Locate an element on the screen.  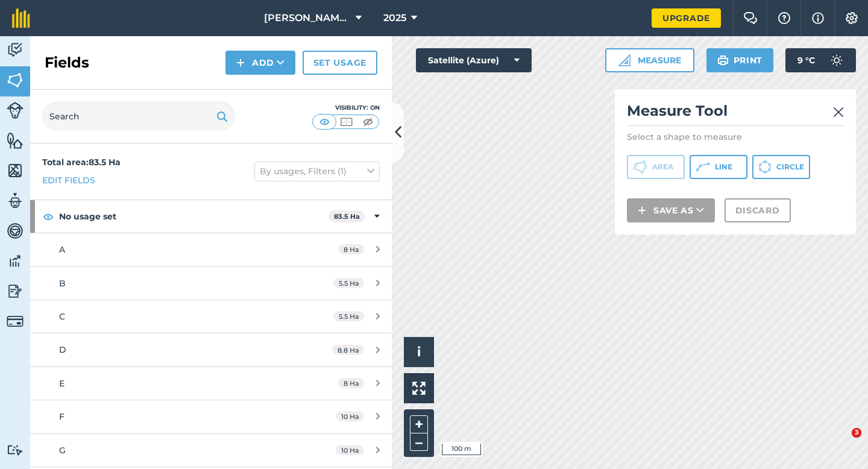
button: Line is located at coordinates (718, 167).